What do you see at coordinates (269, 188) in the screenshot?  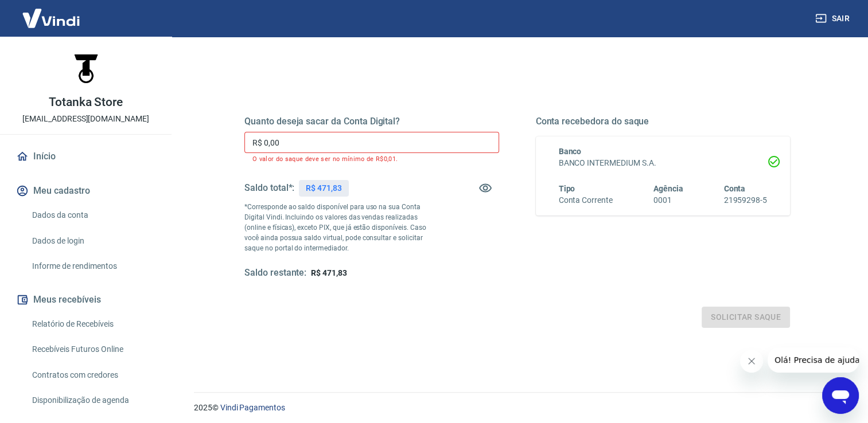 I see `h5: Saldo total*:` at bounding box center [269, 188].